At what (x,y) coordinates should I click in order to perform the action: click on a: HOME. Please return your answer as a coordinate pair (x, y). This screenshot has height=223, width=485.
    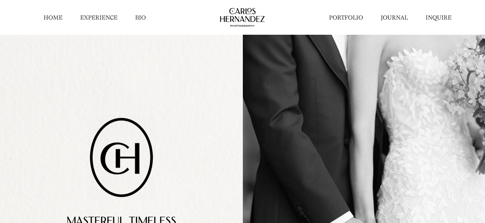
    Looking at the image, I should click on (53, 17).